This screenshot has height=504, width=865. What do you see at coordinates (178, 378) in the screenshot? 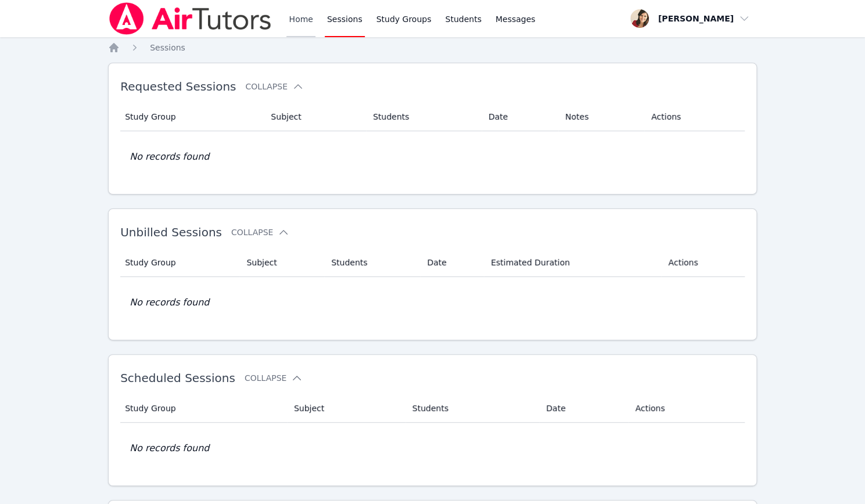
I see `span: Scheduled Sessions` at bounding box center [178, 378].